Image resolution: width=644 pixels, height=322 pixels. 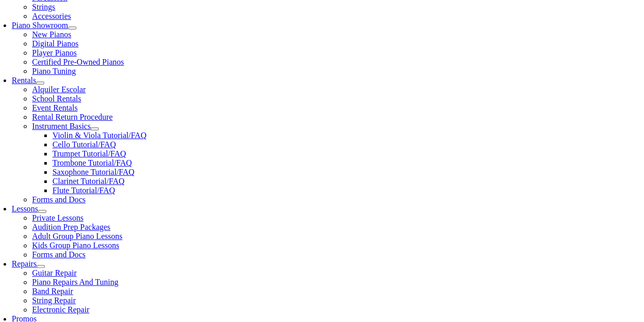 I want to click on a: Player Pianos, so click(x=54, y=53).